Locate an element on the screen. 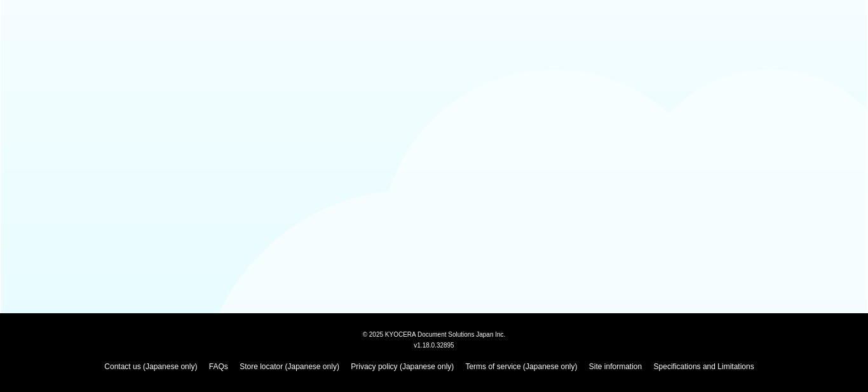  a: Privacy policy (Japanese only) is located at coordinates (402, 366).